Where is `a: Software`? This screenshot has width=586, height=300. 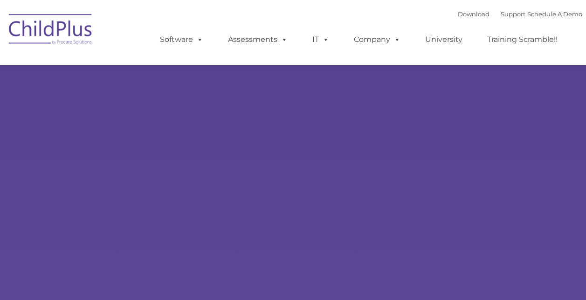
a: Software is located at coordinates (181, 40).